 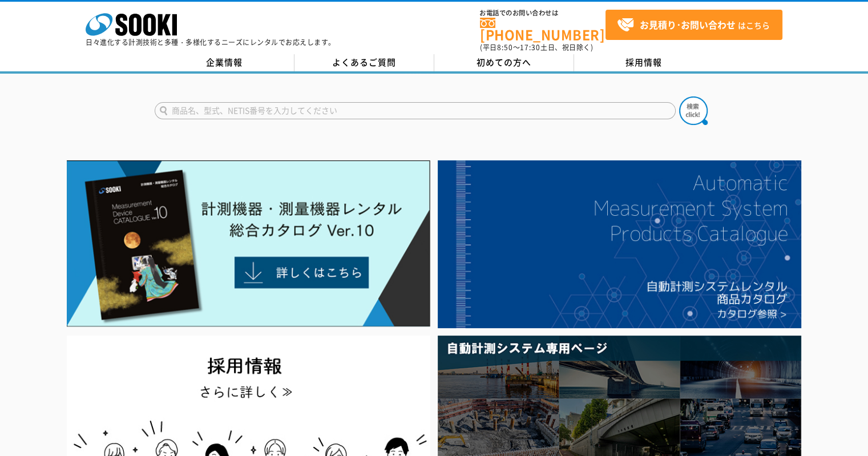 What do you see at coordinates (415, 110) in the screenshot?
I see `input: 商品名、型式、NETIS番号を入力してください` at bounding box center [415, 110].